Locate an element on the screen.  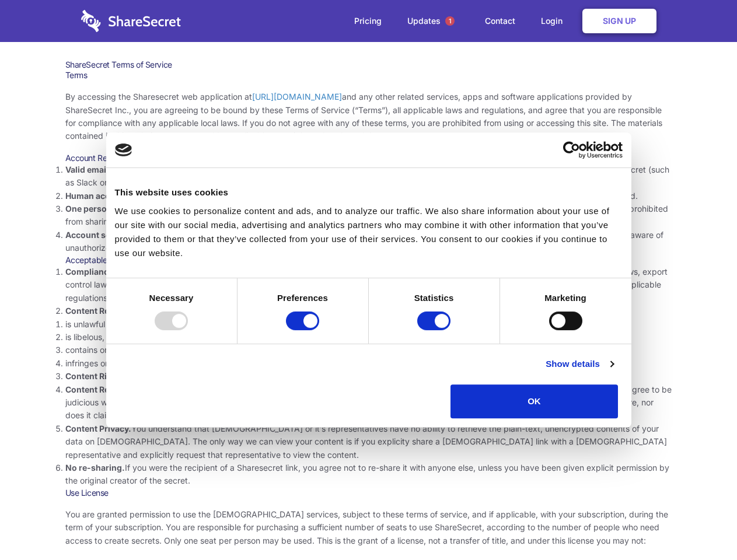
strong: Preferences is located at coordinates (302, 297).